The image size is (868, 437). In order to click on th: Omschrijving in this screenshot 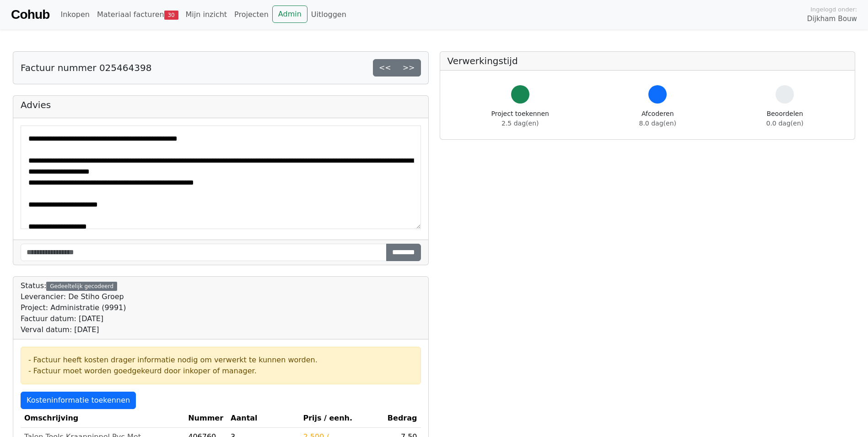, I will do `click(102, 418)`.